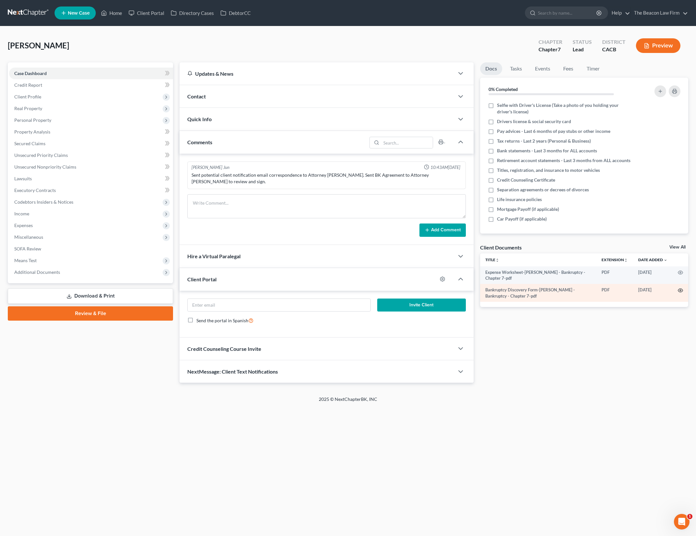 Image resolution: width=696 pixels, height=536 pixels. I want to click on span: Secured Claims, so click(30, 143).